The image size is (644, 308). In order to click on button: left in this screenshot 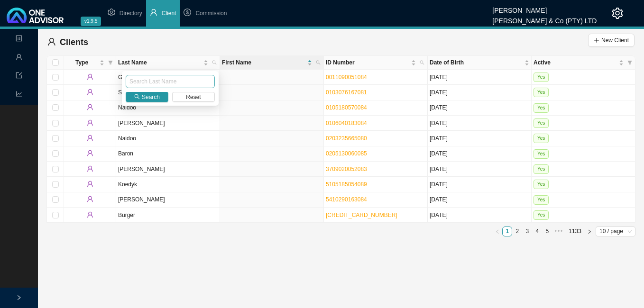, I will do `click(497, 231)`.